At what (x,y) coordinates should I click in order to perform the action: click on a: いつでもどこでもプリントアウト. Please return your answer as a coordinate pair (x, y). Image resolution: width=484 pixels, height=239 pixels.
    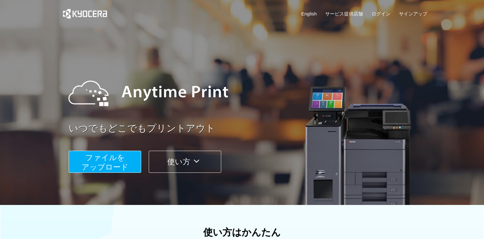
    Looking at the image, I should click on (250, 128).